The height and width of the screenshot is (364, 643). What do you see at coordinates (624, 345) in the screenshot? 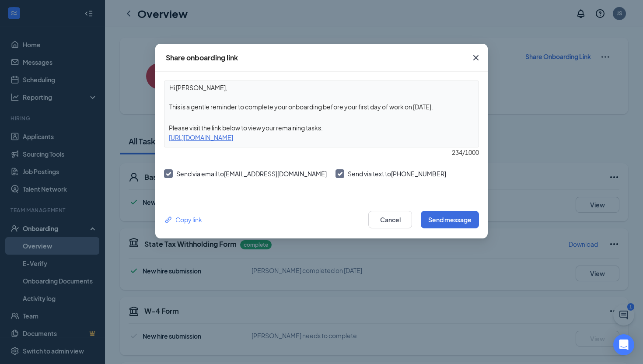
I see `div: Open Intercom Messenger` at bounding box center [624, 345].